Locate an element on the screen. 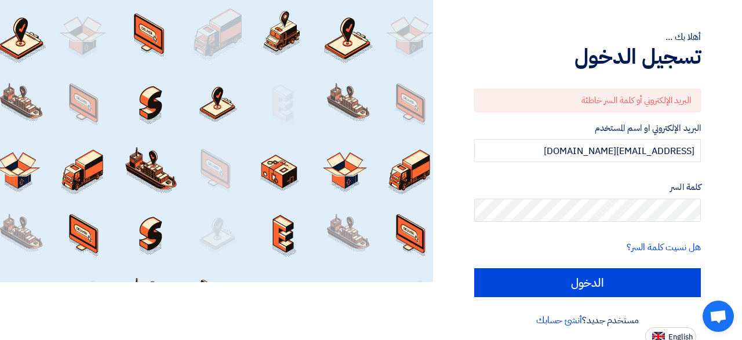 The image size is (742, 340). label: كلمة السر is located at coordinates (587, 187).